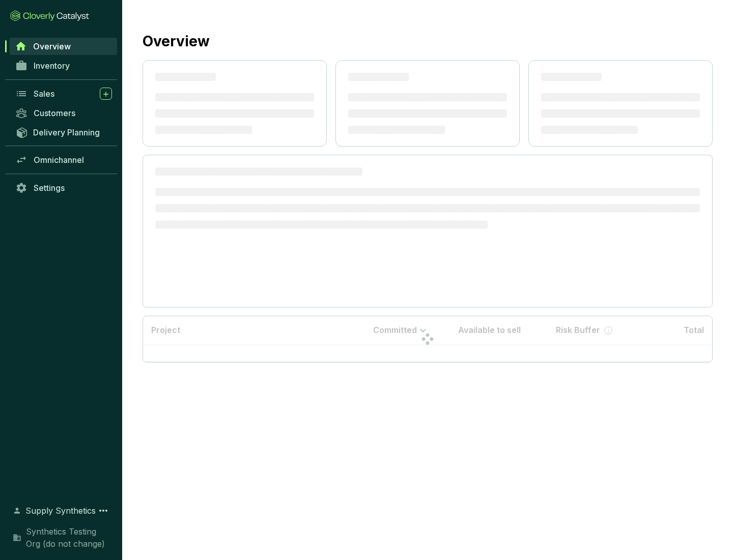 The width and height of the screenshot is (733, 560). I want to click on h2: Overview, so click(176, 41).